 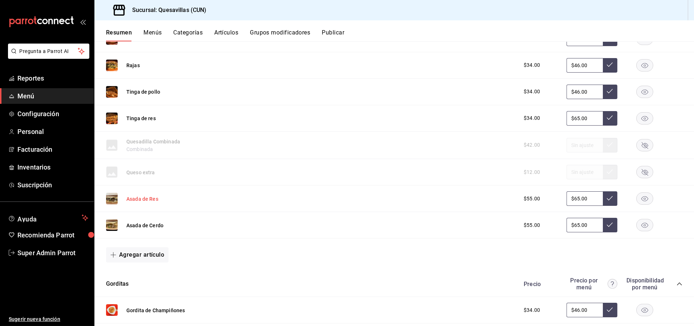 What do you see at coordinates (145, 225) in the screenshot?
I see `button: Asada de Cerdo` at bounding box center [145, 225].